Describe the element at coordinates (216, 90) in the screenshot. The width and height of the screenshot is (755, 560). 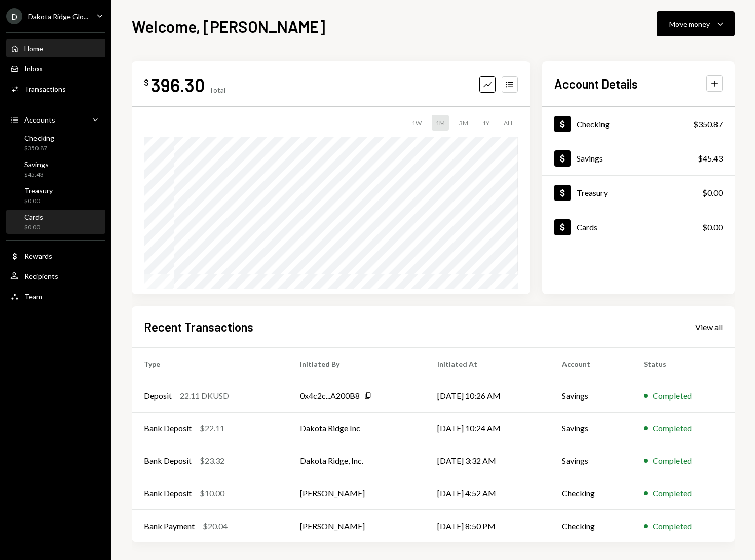
I see `div: Total` at that location.